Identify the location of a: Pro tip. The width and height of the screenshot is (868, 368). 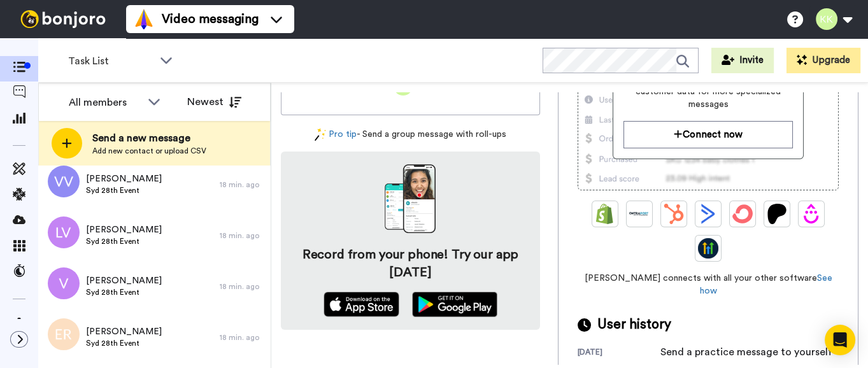
(335, 134).